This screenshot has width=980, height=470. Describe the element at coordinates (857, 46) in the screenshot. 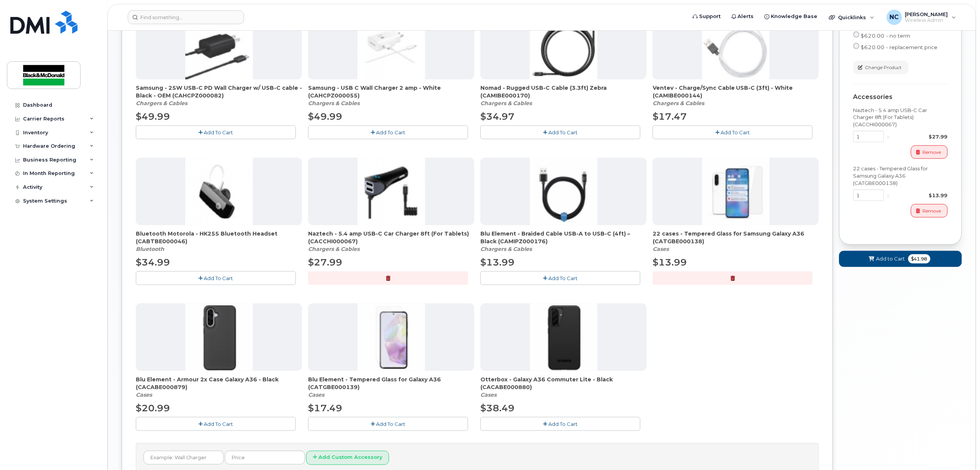

I see `input: $620.00 - replacement price` at that location.